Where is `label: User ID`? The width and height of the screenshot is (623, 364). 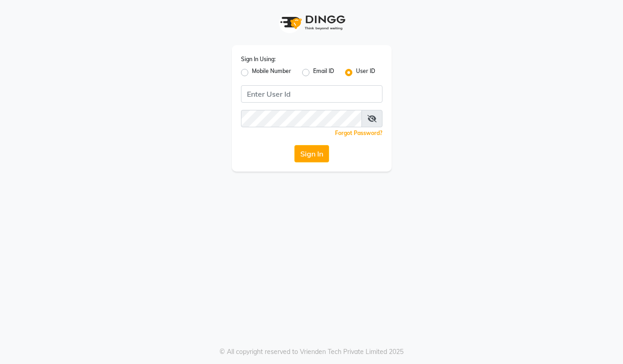 label: User ID is located at coordinates (366, 72).